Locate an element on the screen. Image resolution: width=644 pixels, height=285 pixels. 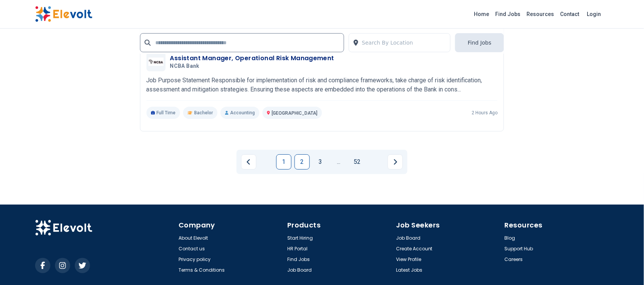
h4: Job Seekers is located at coordinates (448, 225).